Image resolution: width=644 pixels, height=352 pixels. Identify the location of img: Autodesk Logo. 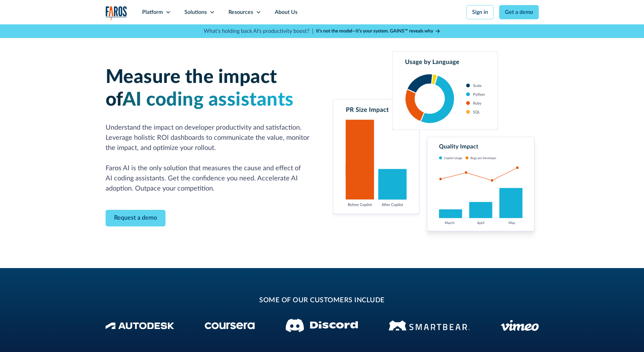
(140, 325).